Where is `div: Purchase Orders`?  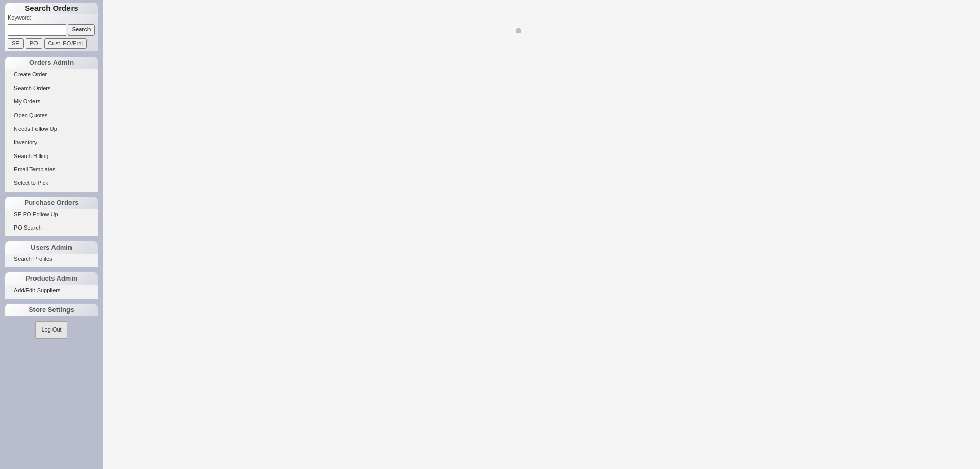
div: Purchase Orders is located at coordinates (51, 203).